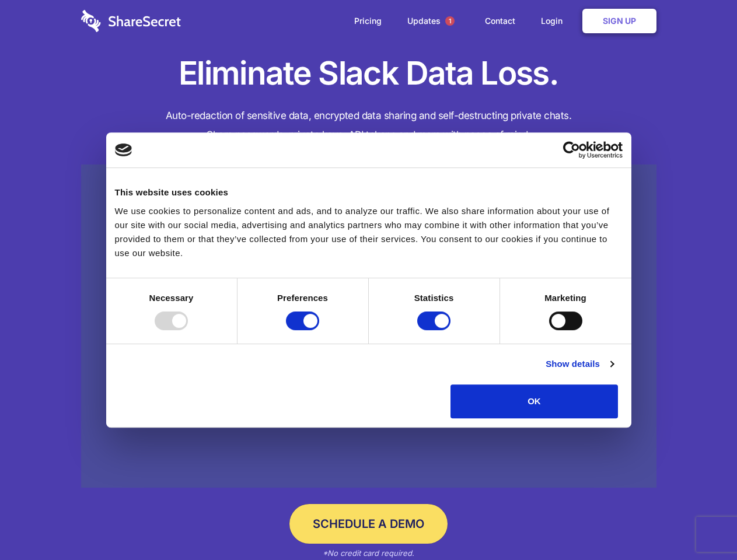  What do you see at coordinates (368, 192) in the screenshot?
I see `div: This website uses cookies` at bounding box center [368, 192].